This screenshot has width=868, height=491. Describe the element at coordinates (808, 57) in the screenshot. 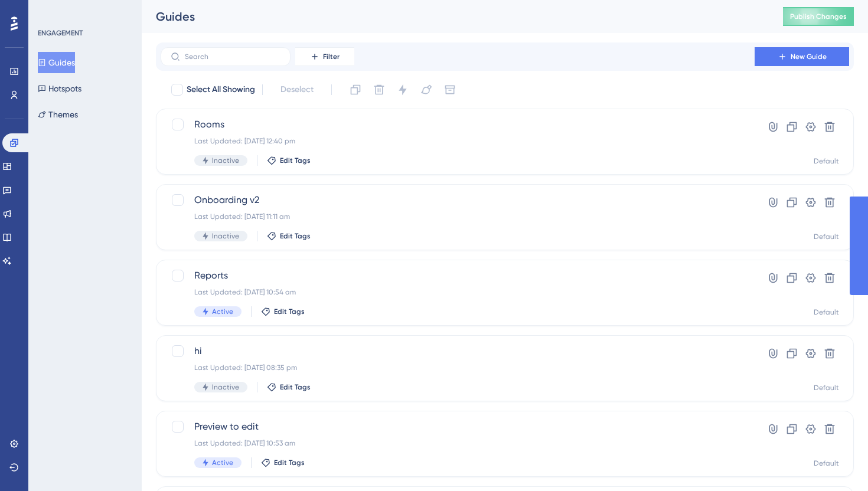

I see `span: New Guide` at that location.